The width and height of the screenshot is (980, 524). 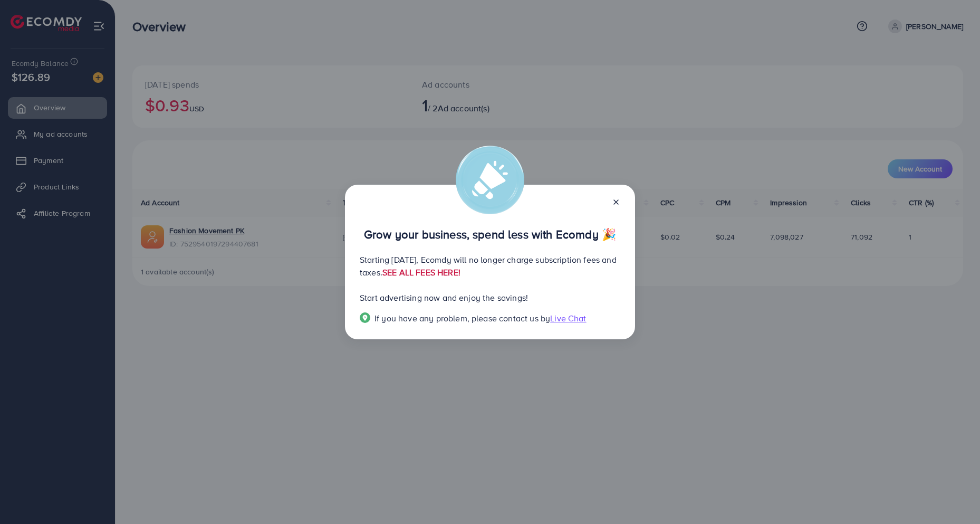 I want to click on p: Start advertising now and enjoy the savings!, so click(x=490, y=297).